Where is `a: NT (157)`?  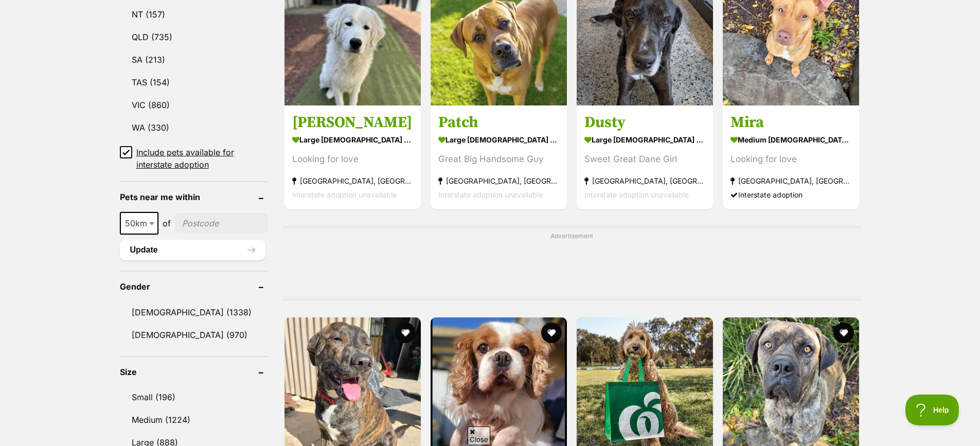 a: NT (157) is located at coordinates (194, 14).